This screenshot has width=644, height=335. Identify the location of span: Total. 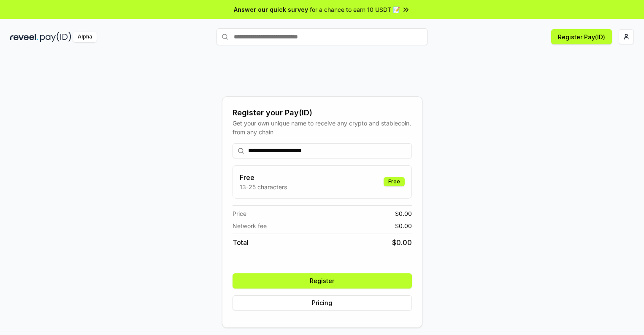
(240, 243).